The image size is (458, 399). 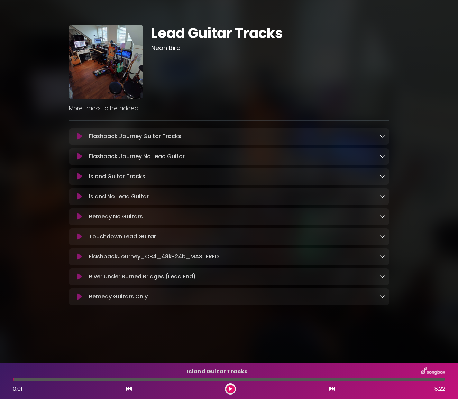 What do you see at coordinates (234, 257) in the screenshot?
I see `p: FlashbackJourney_CB4_48k-24b_MASTERED` at bounding box center [234, 257].